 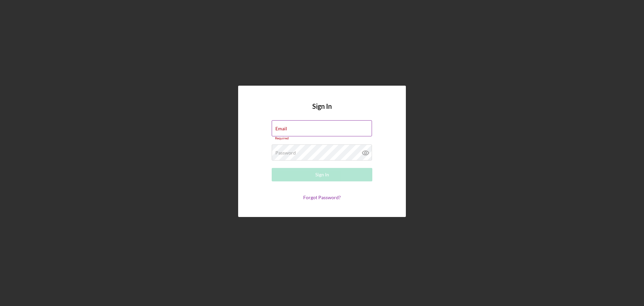 I want to click on div: Required, so click(x=322, y=139).